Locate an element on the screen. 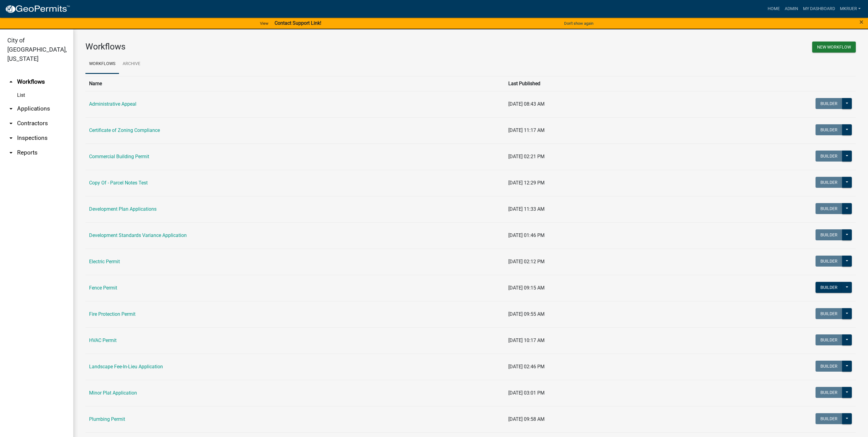 This screenshot has height=437, width=868. a: Development Plan Applications is located at coordinates (123, 208).